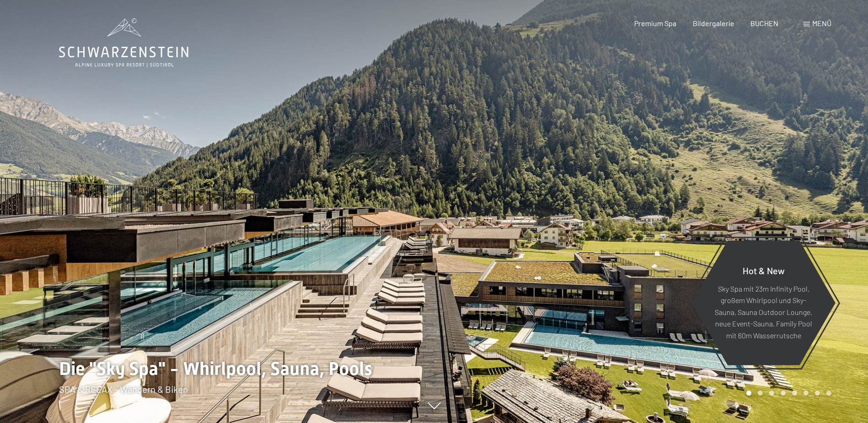 The height and width of the screenshot is (423, 868). I want to click on a: Premium Spa, so click(655, 23).